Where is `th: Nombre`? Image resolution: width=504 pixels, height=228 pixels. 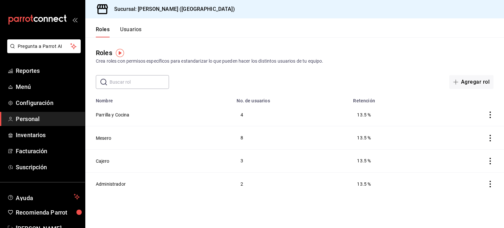 th: Nombre is located at coordinates (159, 99).